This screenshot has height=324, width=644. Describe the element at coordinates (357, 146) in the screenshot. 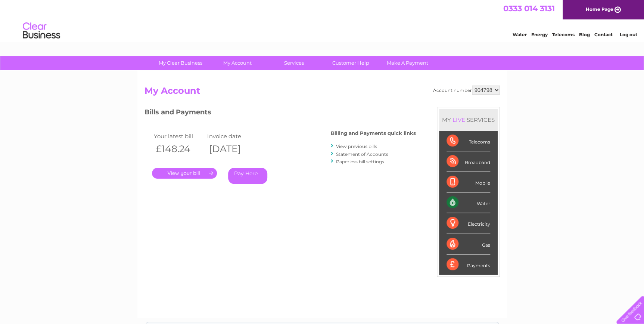

I see `a: View previous bills` at that location.